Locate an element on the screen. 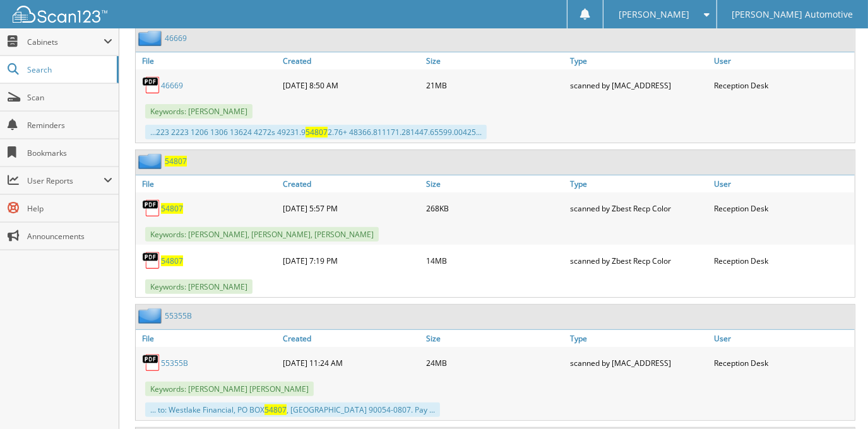  span: User Reports is located at coordinates (65, 180).